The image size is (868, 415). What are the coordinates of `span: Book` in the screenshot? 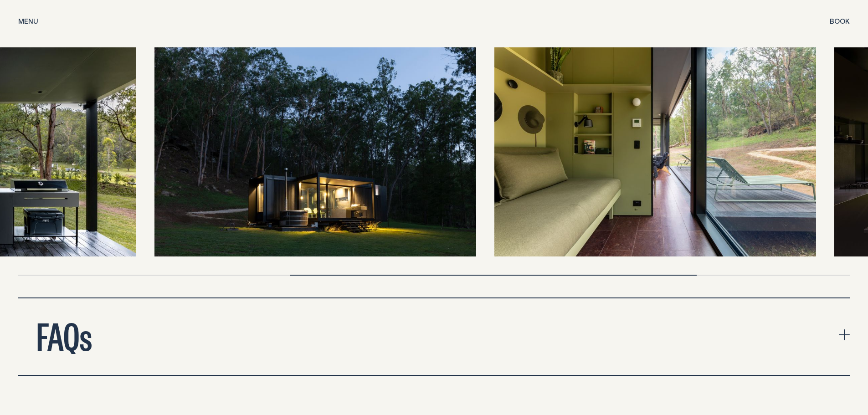 It's located at (840, 21).